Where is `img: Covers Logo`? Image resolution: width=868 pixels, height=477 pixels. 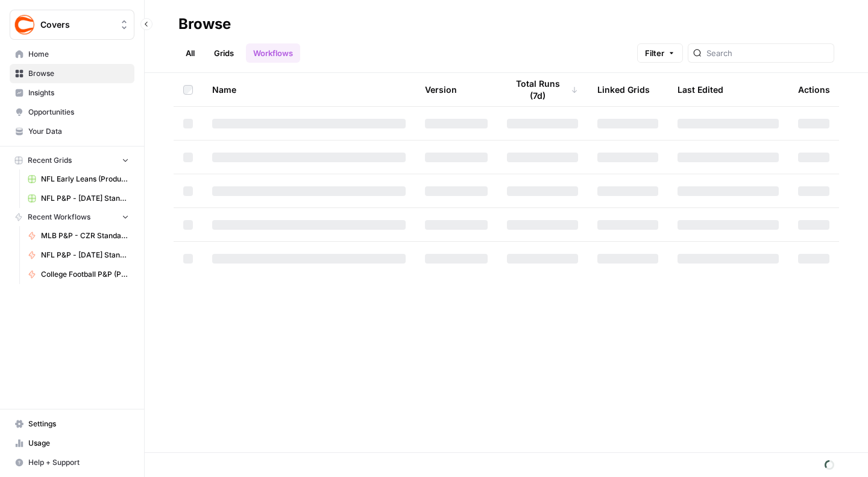 img: Covers Logo is located at coordinates (25, 25).